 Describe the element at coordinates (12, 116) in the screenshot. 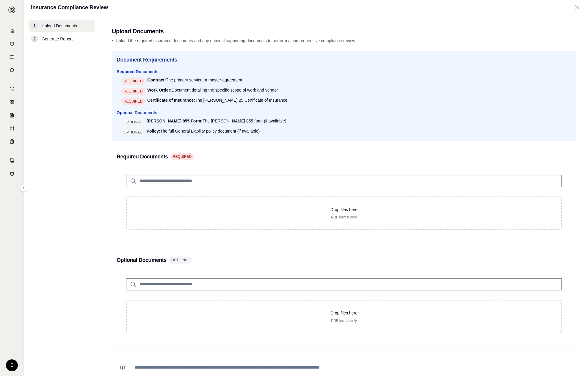

I see `a: Claim Coverage` at that location.